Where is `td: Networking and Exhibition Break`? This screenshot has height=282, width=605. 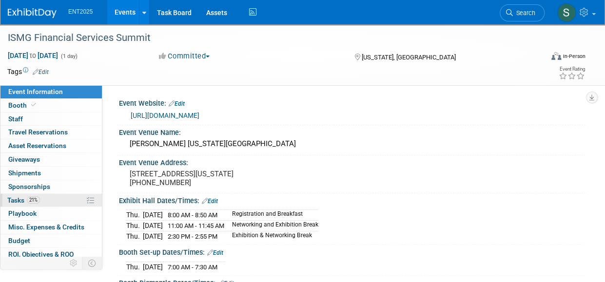 td: Networking and Exhibition Break is located at coordinates (272, 226).